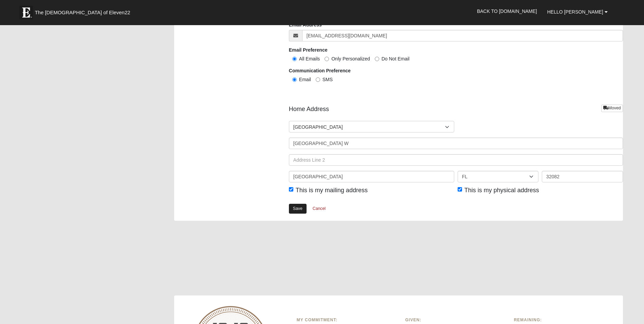 This screenshot has width=644, height=324. What do you see at coordinates (346, 320) in the screenshot?
I see `h6: My Commitment:` at bounding box center [346, 320].